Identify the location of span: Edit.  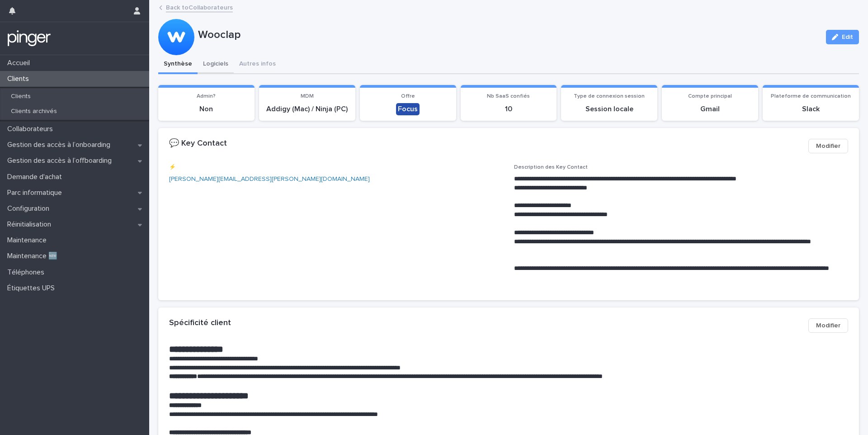
(847, 37).